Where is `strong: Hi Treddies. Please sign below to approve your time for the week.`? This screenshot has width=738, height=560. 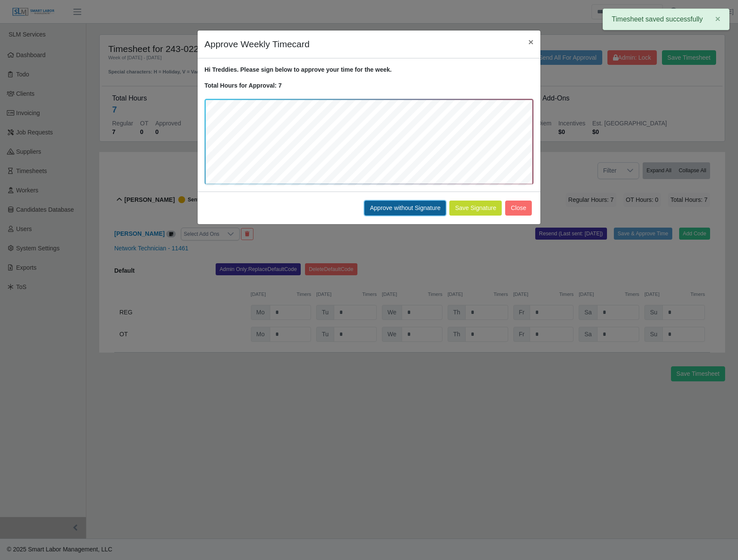
strong: Hi Treddies. Please sign below to approve your time for the week. is located at coordinates (298, 70).